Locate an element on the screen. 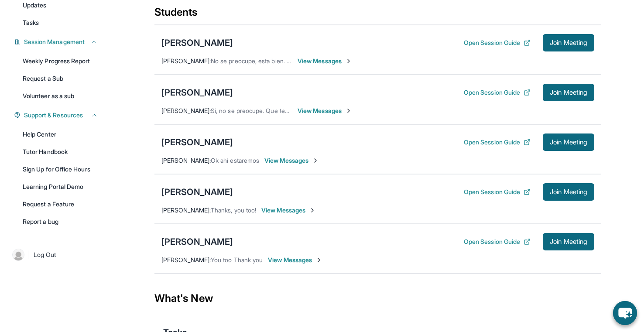 This screenshot has width=644, height=332. span: No se preocupe, esta bien. También queria recordarle que para esta sessions su estudiante va a ne... is located at coordinates (382, 60).